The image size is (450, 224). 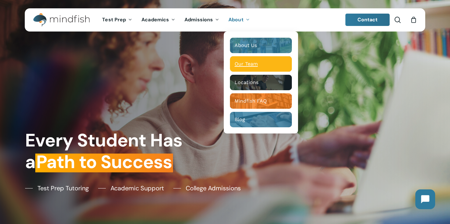 What do you see at coordinates (158, 20) in the screenshot?
I see `a: Academics` at bounding box center [158, 20].